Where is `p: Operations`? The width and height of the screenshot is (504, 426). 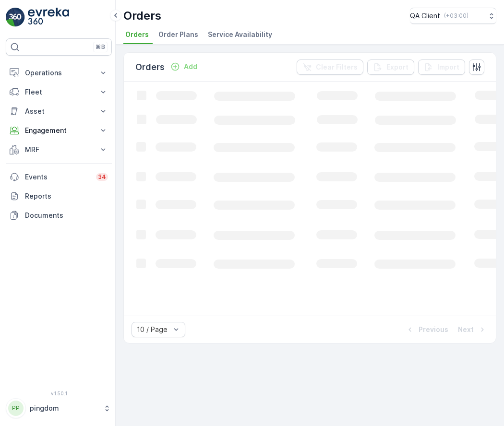
p: Operations is located at coordinates (59, 73).